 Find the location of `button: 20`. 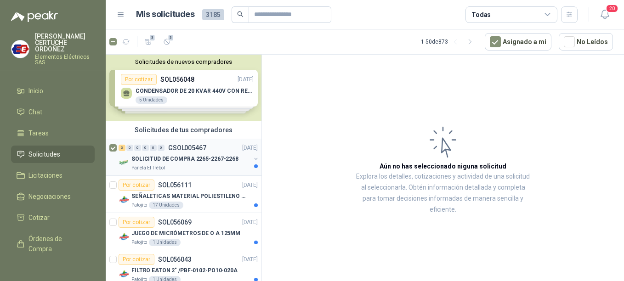

button: 20 is located at coordinates (605, 15).